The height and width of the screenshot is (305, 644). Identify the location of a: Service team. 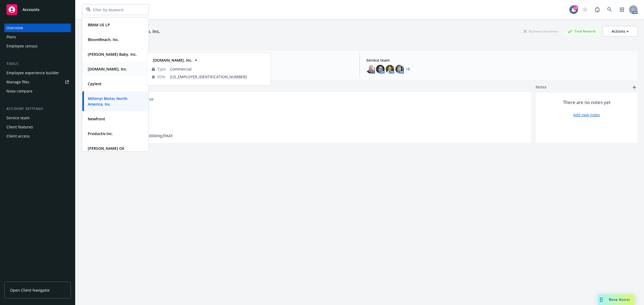
(37, 118).